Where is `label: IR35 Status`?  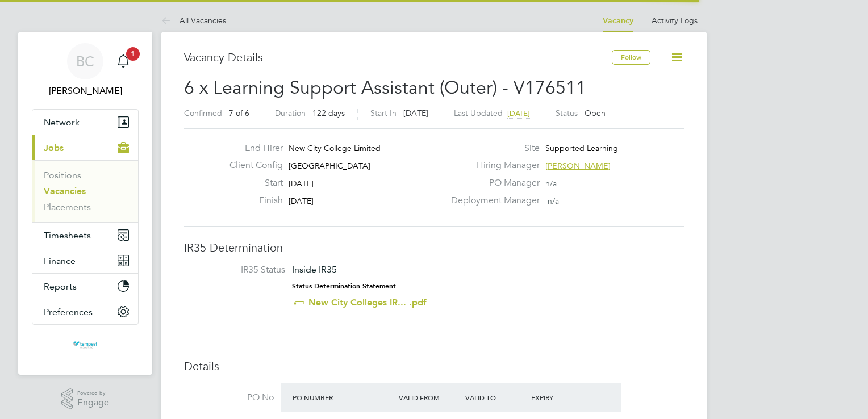 label: IR35 Status is located at coordinates (240, 269).